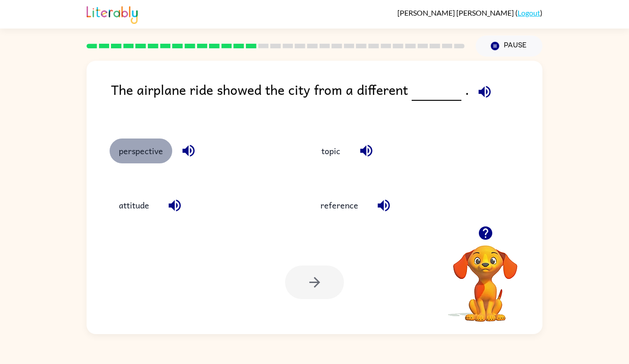 This screenshot has height=364, width=629. Describe the element at coordinates (339, 205) in the screenshot. I see `button: reference` at that location.